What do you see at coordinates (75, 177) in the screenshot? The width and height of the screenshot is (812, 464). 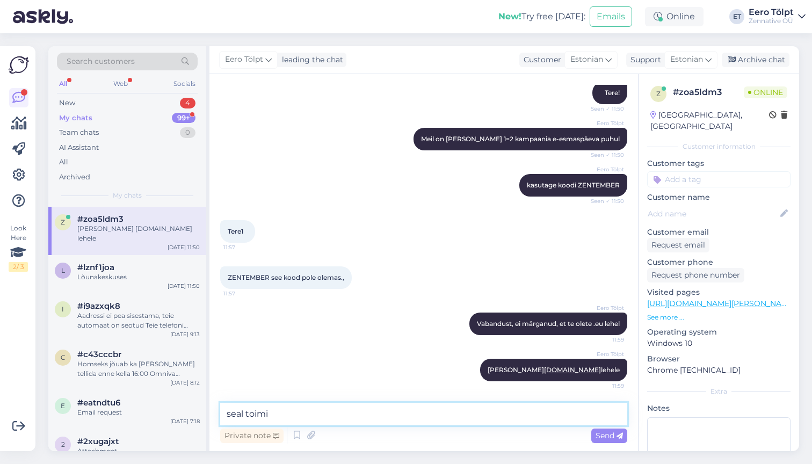 I see `div: Archived` at bounding box center [75, 177].